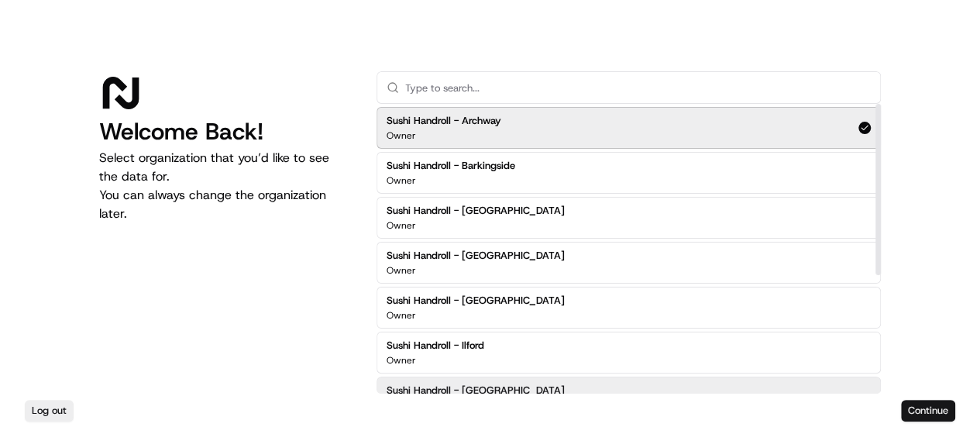 Image resolution: width=980 pixels, height=427 pixels. What do you see at coordinates (444, 120) in the screenshot?
I see `h2: Sushi Handroll - Archway` at bounding box center [444, 120].